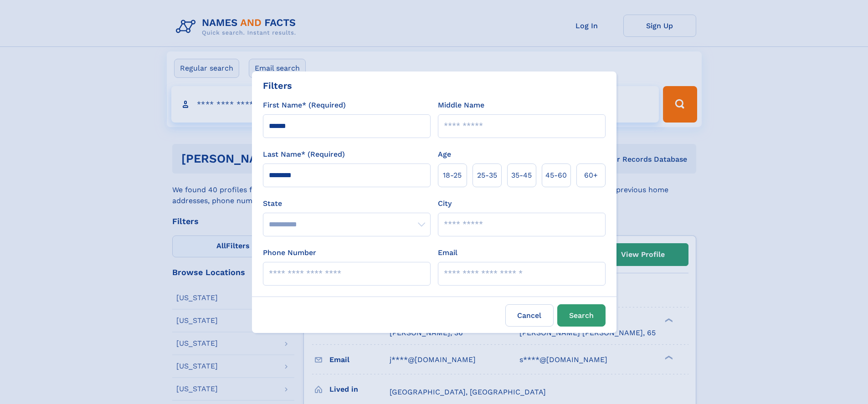 This screenshot has width=868, height=404. I want to click on label: Age, so click(445, 154).